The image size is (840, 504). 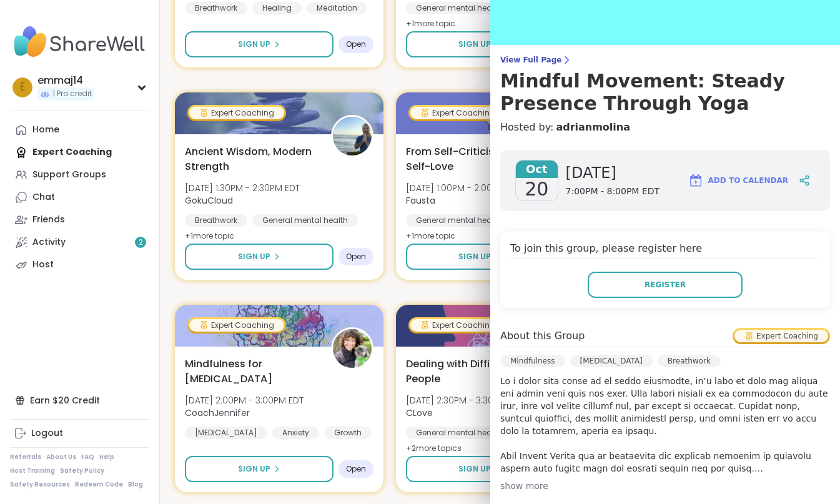 I want to click on div: Activity, so click(x=49, y=242).